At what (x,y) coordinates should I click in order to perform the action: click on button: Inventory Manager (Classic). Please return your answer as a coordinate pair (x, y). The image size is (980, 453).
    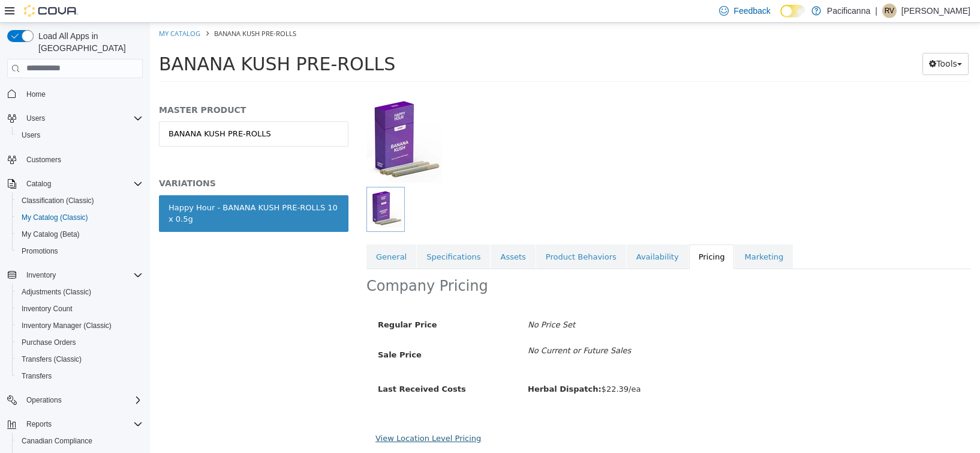
    Looking at the image, I should click on (80, 325).